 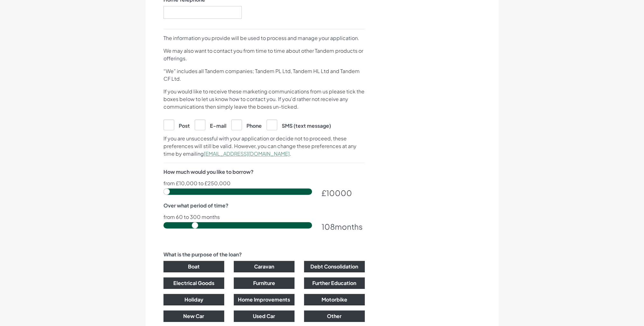 I want to click on label: How much would you like to borrow?, so click(x=208, y=172).